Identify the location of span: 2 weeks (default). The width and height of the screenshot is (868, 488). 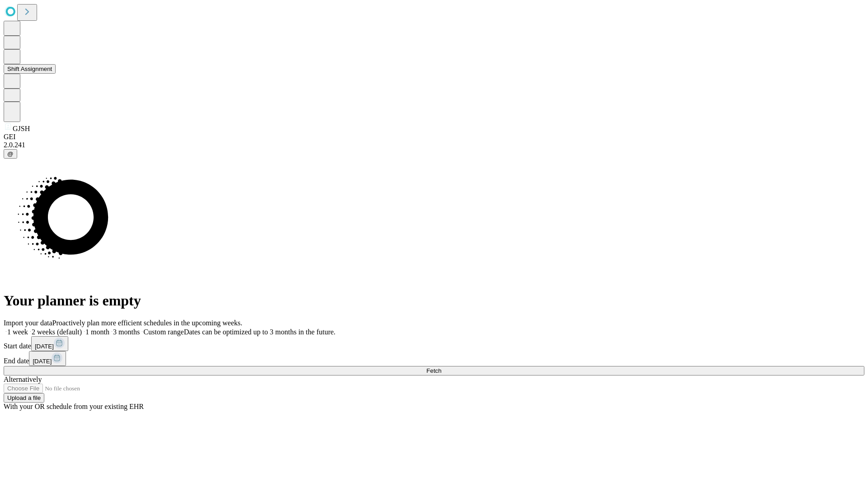
(57, 331).